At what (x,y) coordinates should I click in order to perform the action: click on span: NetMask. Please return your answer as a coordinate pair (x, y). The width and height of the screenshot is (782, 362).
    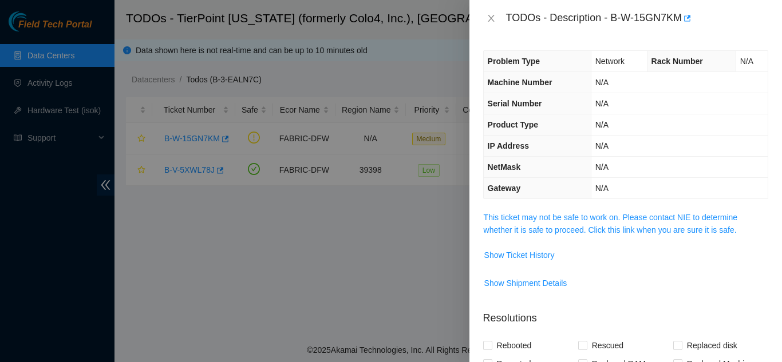
    Looking at the image, I should click on (504, 167).